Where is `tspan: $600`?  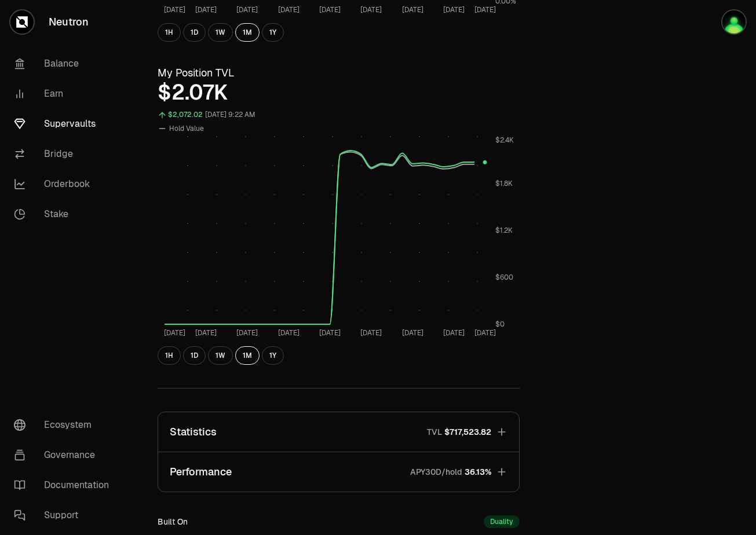 tspan: $600 is located at coordinates (504, 278).